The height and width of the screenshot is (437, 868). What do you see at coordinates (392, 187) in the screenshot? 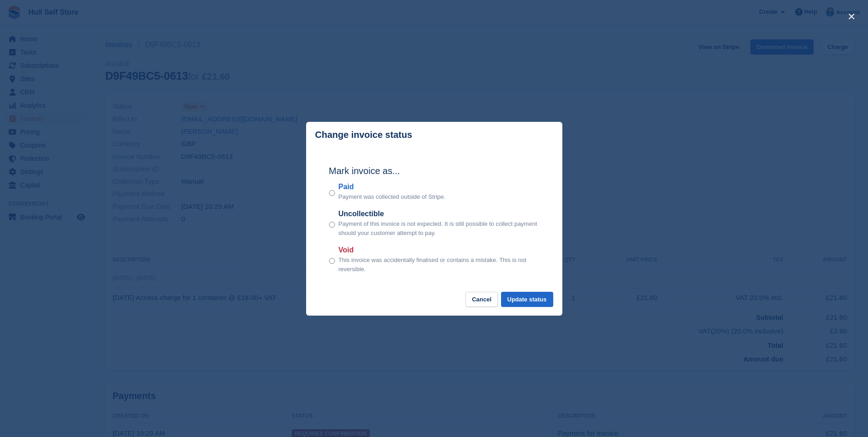
I see `label: Paid` at bounding box center [392, 187].